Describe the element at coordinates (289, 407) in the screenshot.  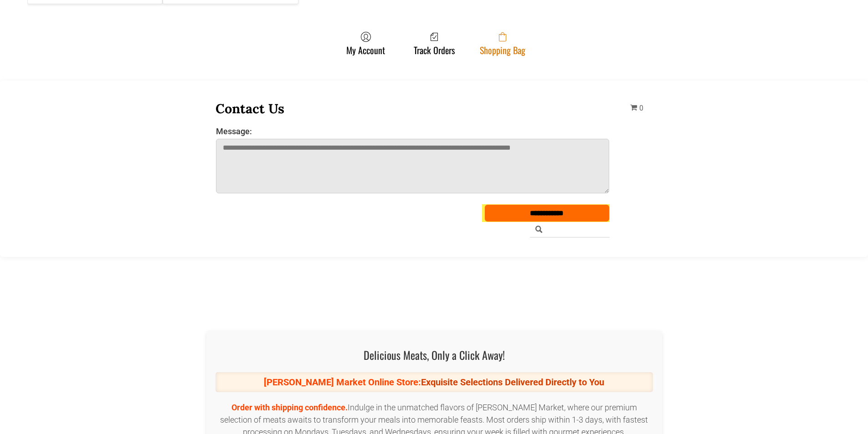
I see `span: Order with shipping confidence.` at that location.